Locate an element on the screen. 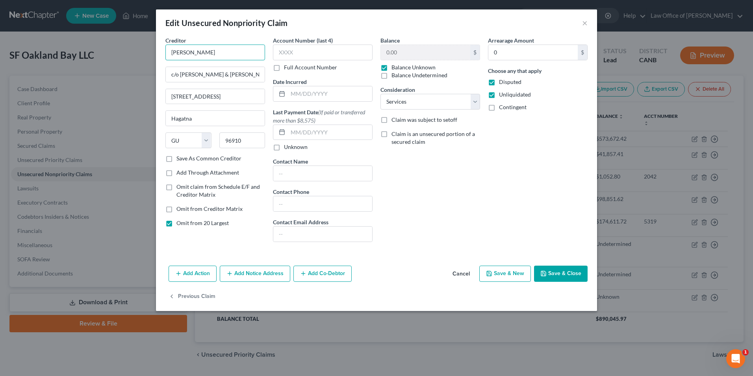 The width and height of the screenshot is (753, 376). label: Consideration is located at coordinates (398, 89).